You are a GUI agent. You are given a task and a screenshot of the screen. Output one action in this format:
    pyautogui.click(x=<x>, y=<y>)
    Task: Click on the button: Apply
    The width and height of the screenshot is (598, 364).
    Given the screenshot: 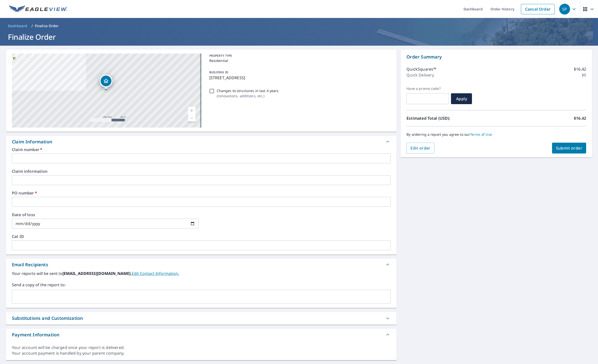 What is the action you would take?
    pyautogui.click(x=461, y=99)
    